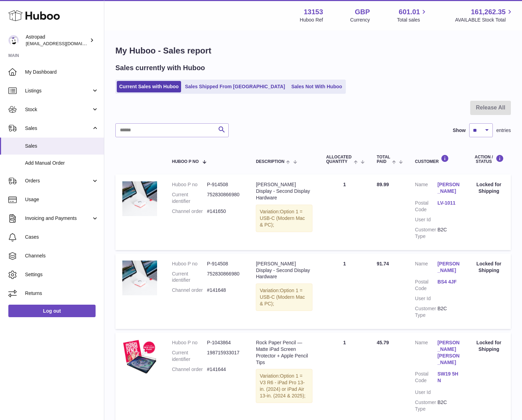 The image size is (522, 420). What do you see at coordinates (489, 159) in the screenshot?
I see `div: Action / Status` at bounding box center [489, 159].